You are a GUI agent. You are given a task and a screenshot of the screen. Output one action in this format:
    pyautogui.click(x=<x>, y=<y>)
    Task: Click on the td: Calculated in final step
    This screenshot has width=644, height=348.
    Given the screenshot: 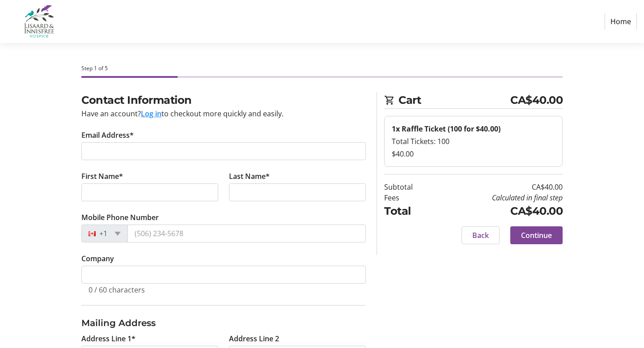 What is the action you would take?
    pyautogui.click(x=499, y=198)
    